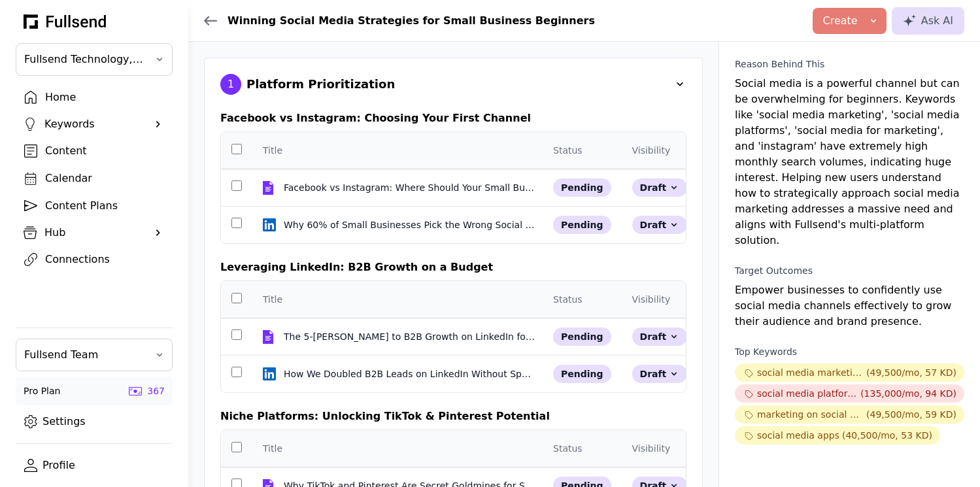 The height and width of the screenshot is (487, 980). Describe the element at coordinates (799, 435) in the screenshot. I see `div: social media apps` at that location.